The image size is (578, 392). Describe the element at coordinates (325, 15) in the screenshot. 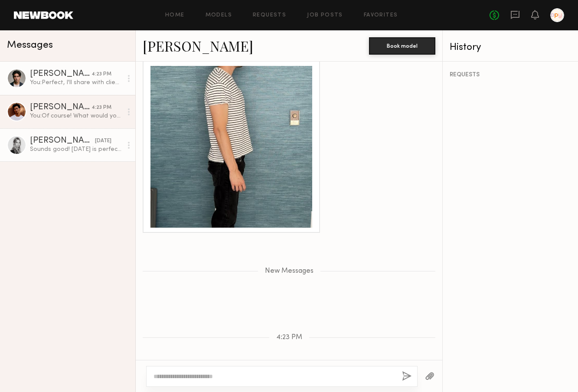

I see `a: Job Posts` at that location.